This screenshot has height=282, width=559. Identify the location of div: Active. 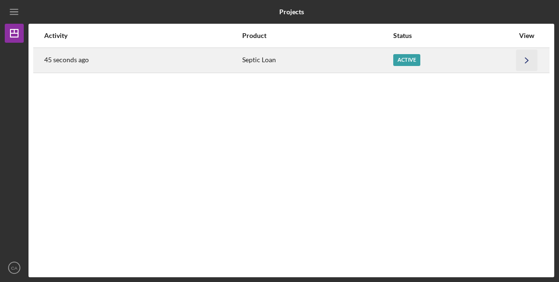
(406, 60).